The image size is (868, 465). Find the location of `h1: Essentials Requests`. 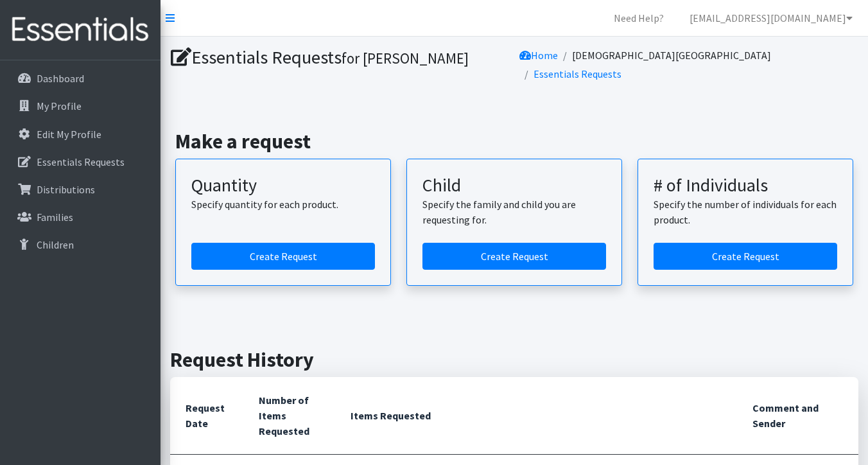

h1: Essentials Requests is located at coordinates (340, 57).